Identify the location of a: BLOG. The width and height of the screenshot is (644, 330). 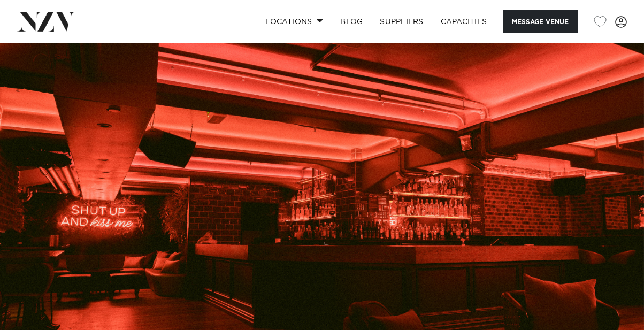
(351, 22).